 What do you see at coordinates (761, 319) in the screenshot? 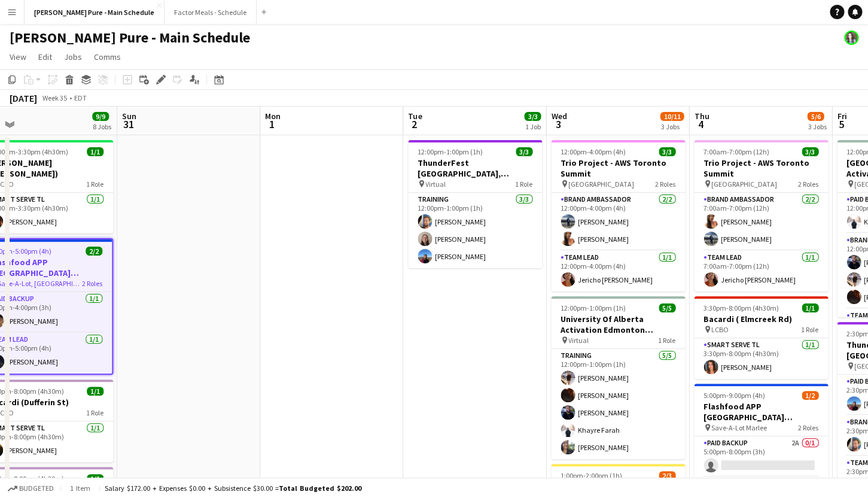
I see `h3: Bacardi ( Elmcreek Rd)` at bounding box center [761, 319].